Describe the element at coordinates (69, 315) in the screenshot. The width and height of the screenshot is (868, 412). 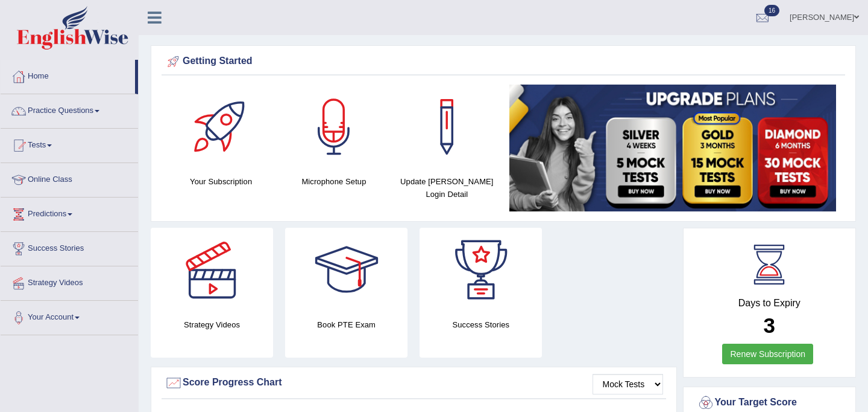
I see `a: Your Account` at that location.